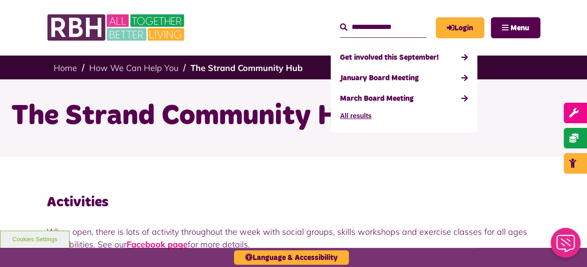  Describe the element at coordinates (247, 68) in the screenshot. I see `a: The Strand Community Hub` at that location.